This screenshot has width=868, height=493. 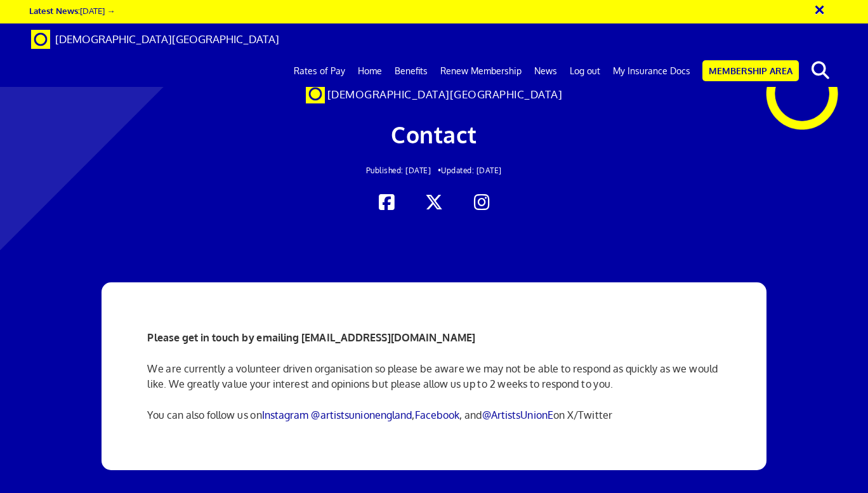 What do you see at coordinates (518, 415) in the screenshot?
I see `a: @ArtistsUnionE` at bounding box center [518, 415].